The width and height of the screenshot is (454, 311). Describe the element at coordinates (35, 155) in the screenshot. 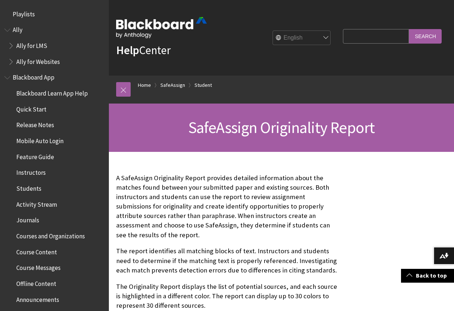

I see `span: Feature Guide` at that location.